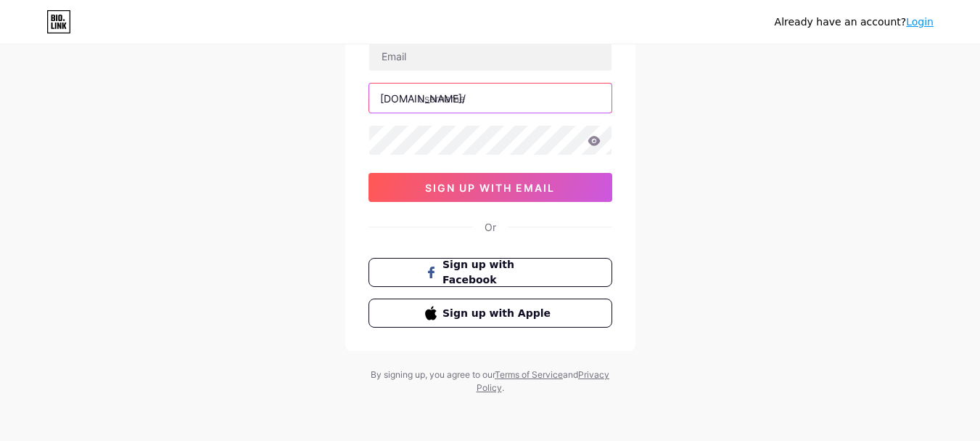 This screenshot has width=980, height=441. I want to click on a: Terms of Service, so click(529, 374).